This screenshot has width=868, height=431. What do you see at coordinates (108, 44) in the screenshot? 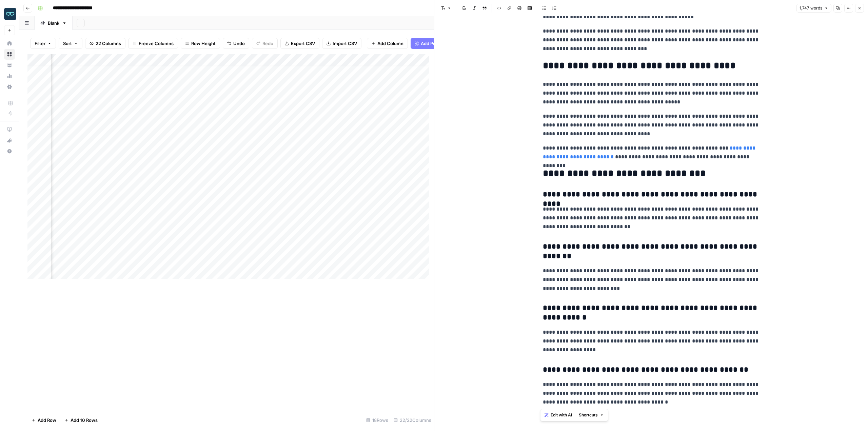
I see `span: 22 Columns` at bounding box center [108, 44].